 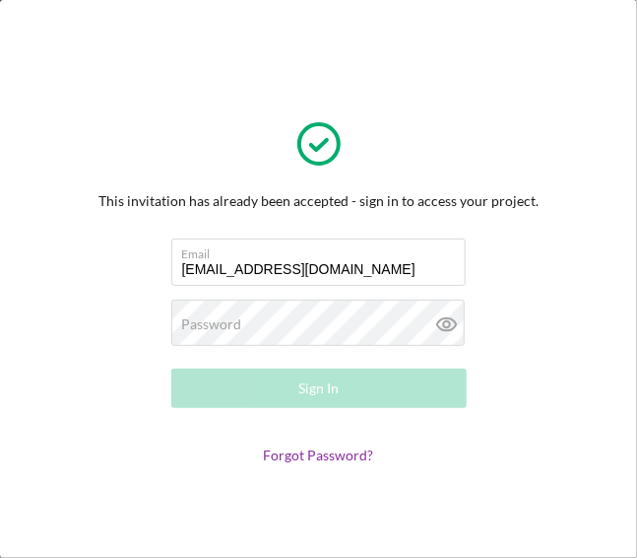 I want to click on button: Sign In, so click(x=319, y=388).